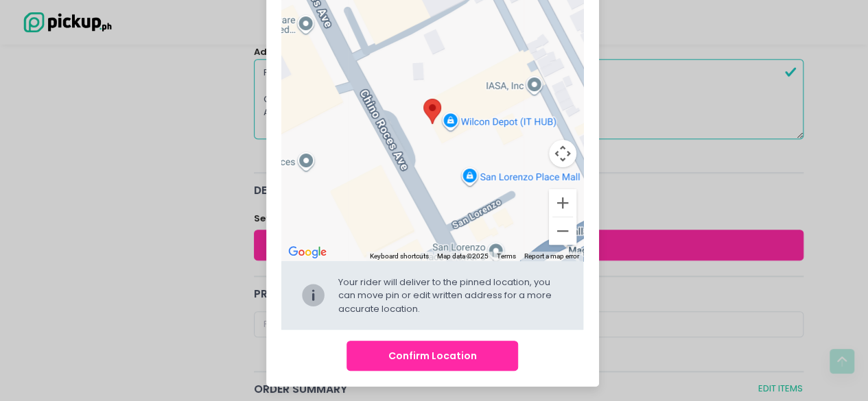  What do you see at coordinates (506, 256) in the screenshot?
I see `a: Terms (opens in new tab)` at bounding box center [506, 256].